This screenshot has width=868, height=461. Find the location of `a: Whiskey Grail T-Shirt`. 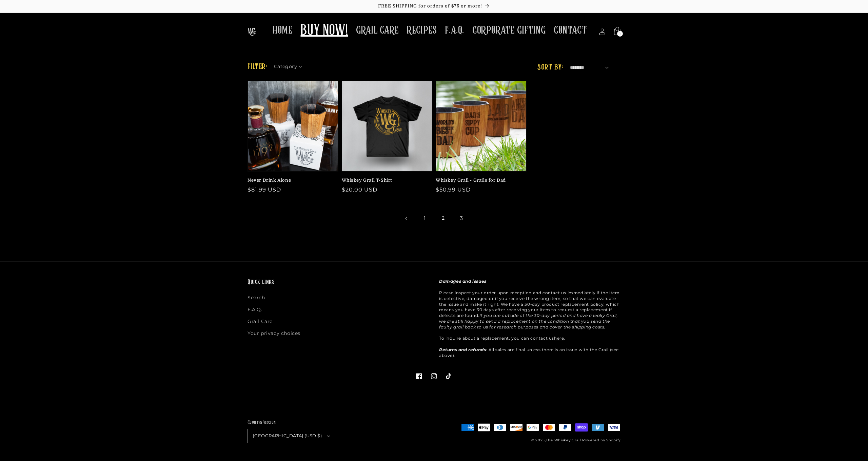

a: Whiskey Grail T-Shirt is located at coordinates (385, 180).